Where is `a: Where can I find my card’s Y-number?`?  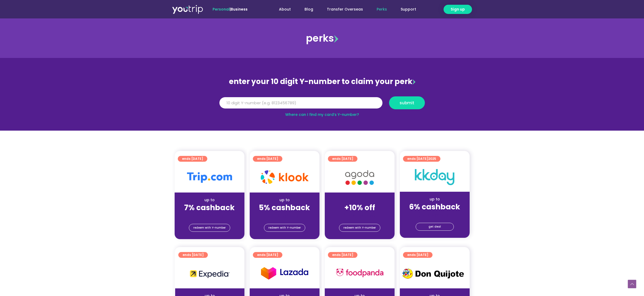 a: Where can I find my card’s Y-number? is located at coordinates (322, 115).